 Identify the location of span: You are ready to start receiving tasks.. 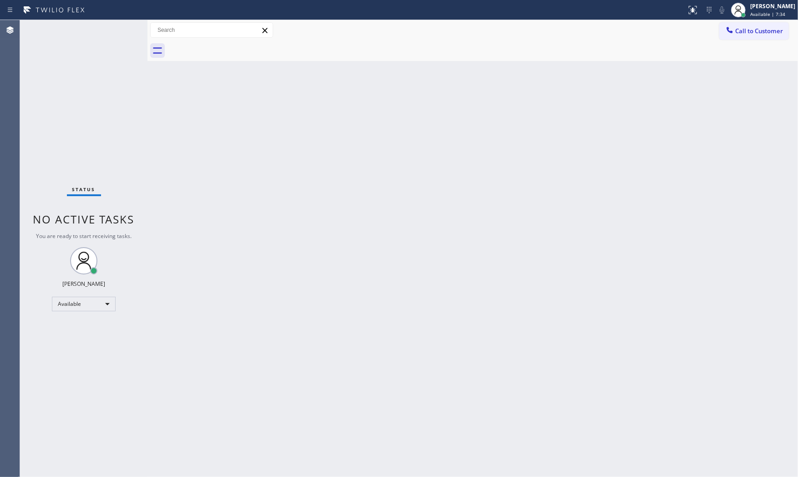
(84, 236).